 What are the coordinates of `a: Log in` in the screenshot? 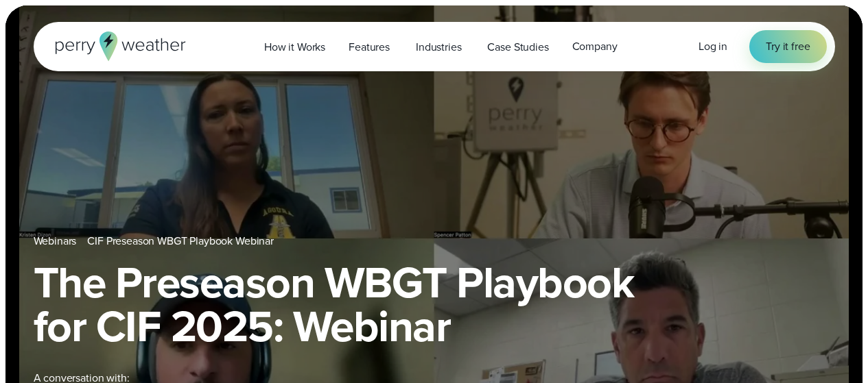 It's located at (713, 46).